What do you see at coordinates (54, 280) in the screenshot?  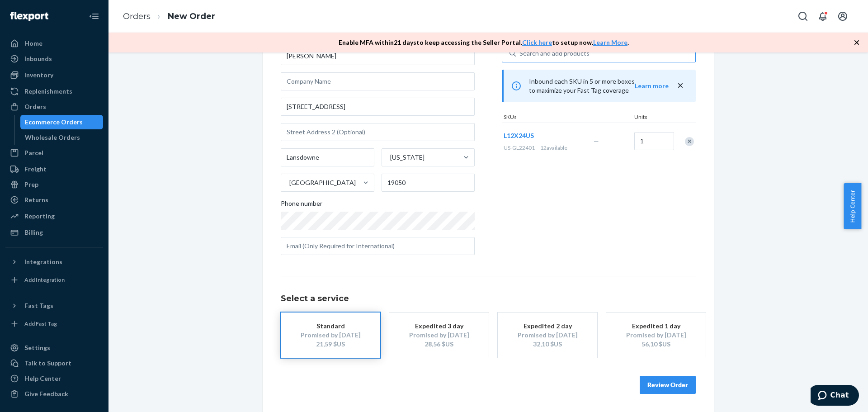 I see `a: Add Integration` at bounding box center [54, 280].